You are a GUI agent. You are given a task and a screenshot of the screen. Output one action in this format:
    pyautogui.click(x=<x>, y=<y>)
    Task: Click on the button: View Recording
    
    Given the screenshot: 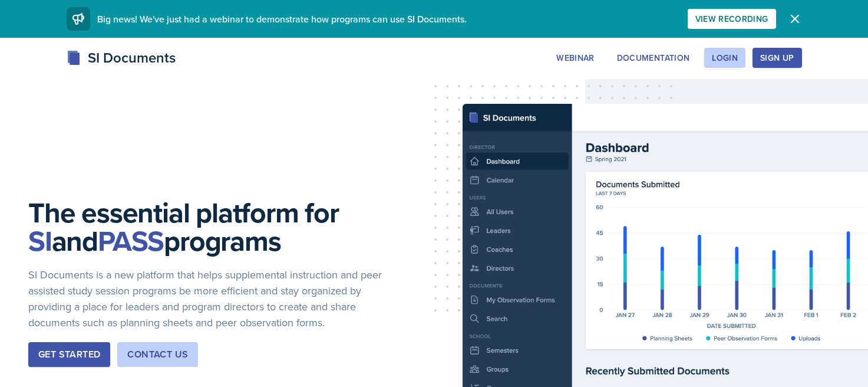 What is the action you would take?
    pyautogui.click(x=732, y=19)
    